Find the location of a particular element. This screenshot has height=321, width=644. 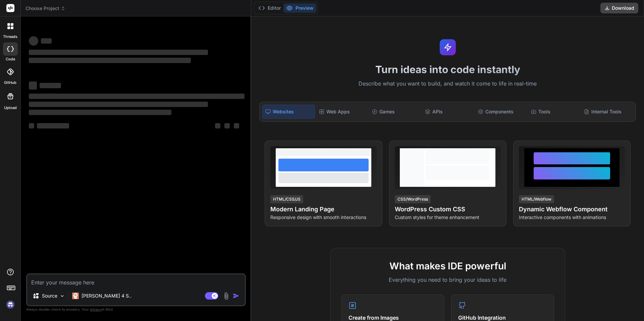

h1: Turn ideas into code instantly is located at coordinates (448, 69).